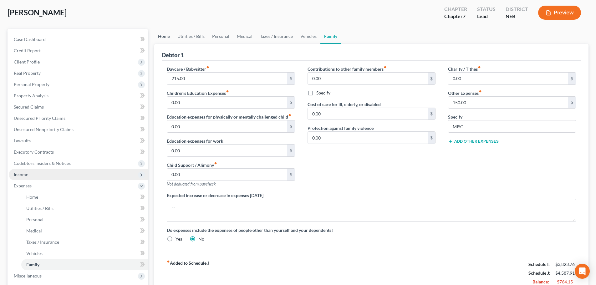 This screenshot has height=285, width=596. I want to click on div: -$764.15, so click(566, 282).